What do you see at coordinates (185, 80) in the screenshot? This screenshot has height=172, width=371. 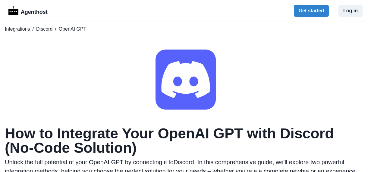 I see `img: Discord logo for OpenAI GPT integration` at bounding box center [185, 80].